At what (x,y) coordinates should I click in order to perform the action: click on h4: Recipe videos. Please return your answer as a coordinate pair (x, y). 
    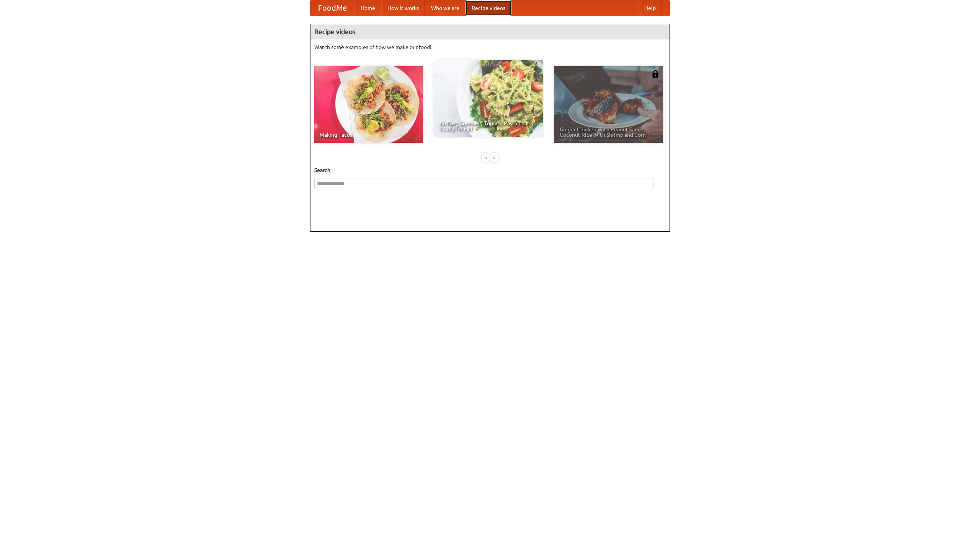
    Looking at the image, I should click on (490, 32).